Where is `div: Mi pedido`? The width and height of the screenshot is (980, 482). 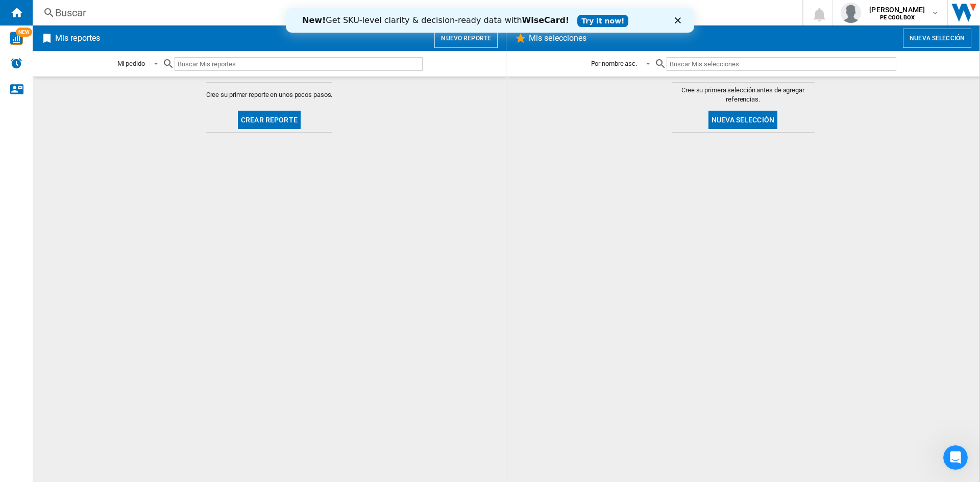 div: Mi pedido is located at coordinates (131, 63).